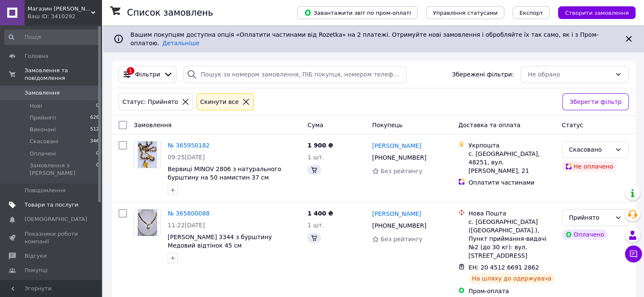 The height and width of the screenshot is (297, 644). What do you see at coordinates (188, 213) in the screenshot?
I see `a: № 365800088` at bounding box center [188, 213].